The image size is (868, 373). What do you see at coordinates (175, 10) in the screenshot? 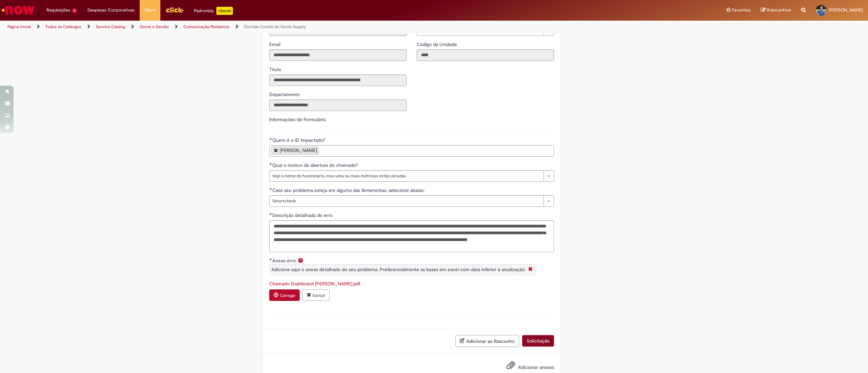
I see `img: click_logo_yellow_360x200.png` at bounding box center [175, 10].